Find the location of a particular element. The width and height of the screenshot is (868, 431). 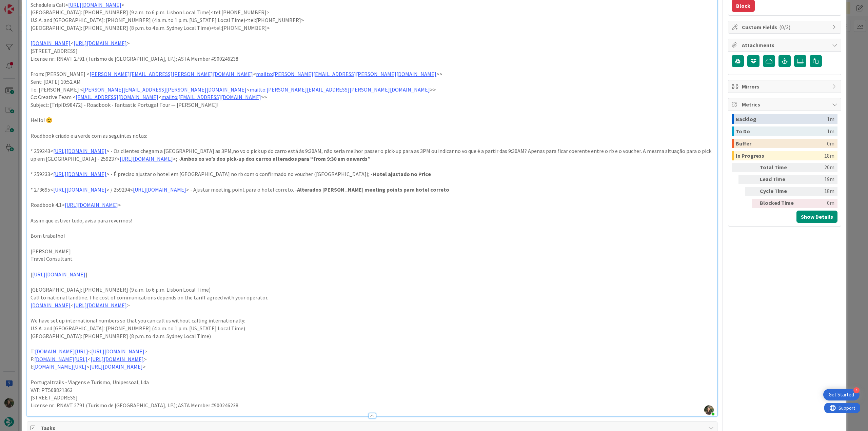

p: Call to national landline. The cost of communications depends on the tariff agreed with your oper... is located at coordinates (372, 297).